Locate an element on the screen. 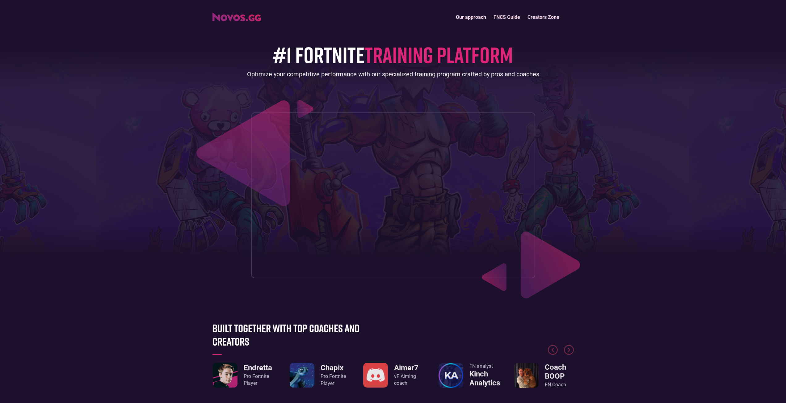 Image resolution: width=786 pixels, height=403 pixels. div: 4 / 8 is located at coordinates (468, 375).